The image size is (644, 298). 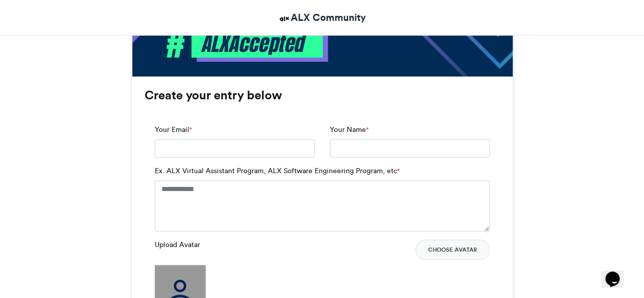 What do you see at coordinates (173, 129) in the screenshot?
I see `label: Your Email` at bounding box center [173, 129].